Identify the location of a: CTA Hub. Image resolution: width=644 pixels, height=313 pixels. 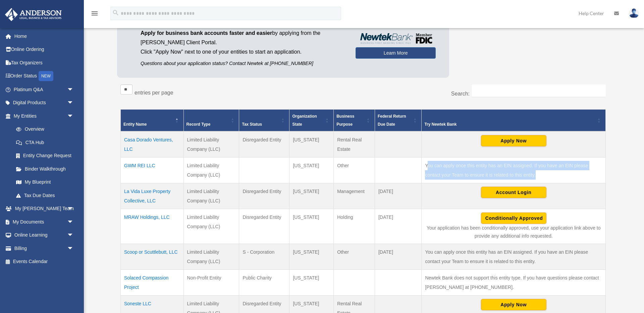
(45, 142).